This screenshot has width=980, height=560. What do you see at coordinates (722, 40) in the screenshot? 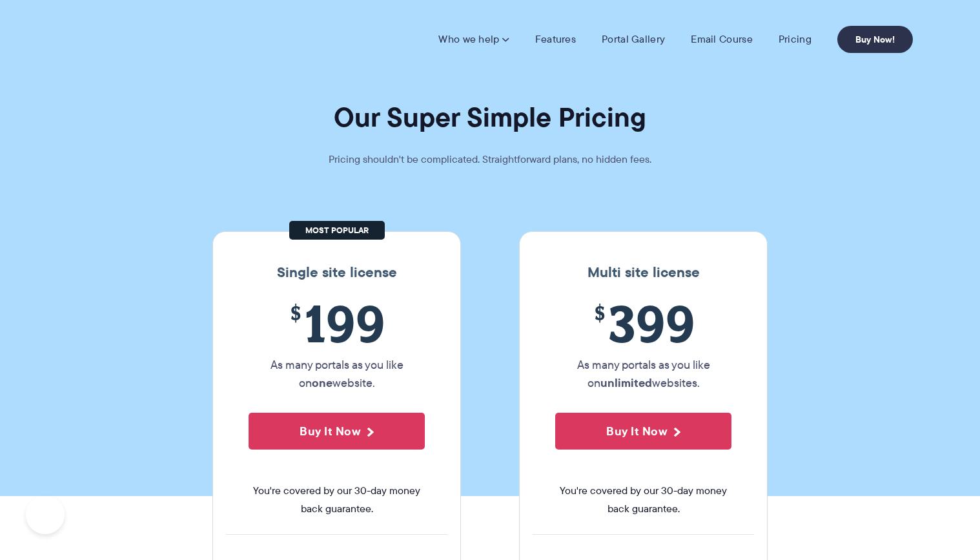
I see `a: Email Course` at bounding box center [722, 40].